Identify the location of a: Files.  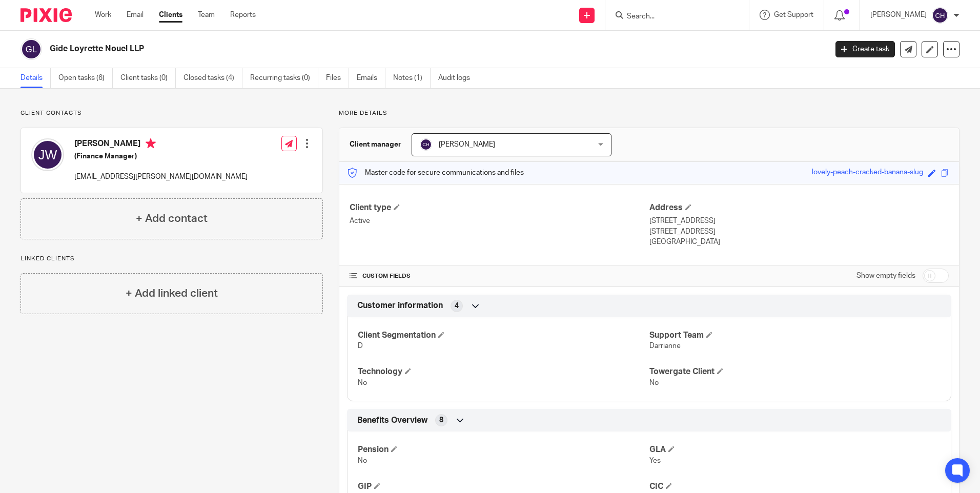
(338, 78).